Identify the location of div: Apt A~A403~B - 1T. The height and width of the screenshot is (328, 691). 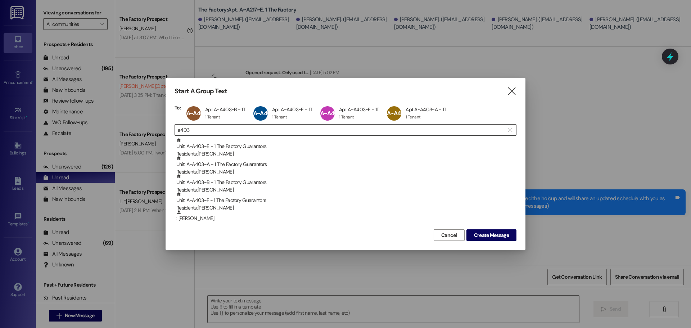
(225, 109).